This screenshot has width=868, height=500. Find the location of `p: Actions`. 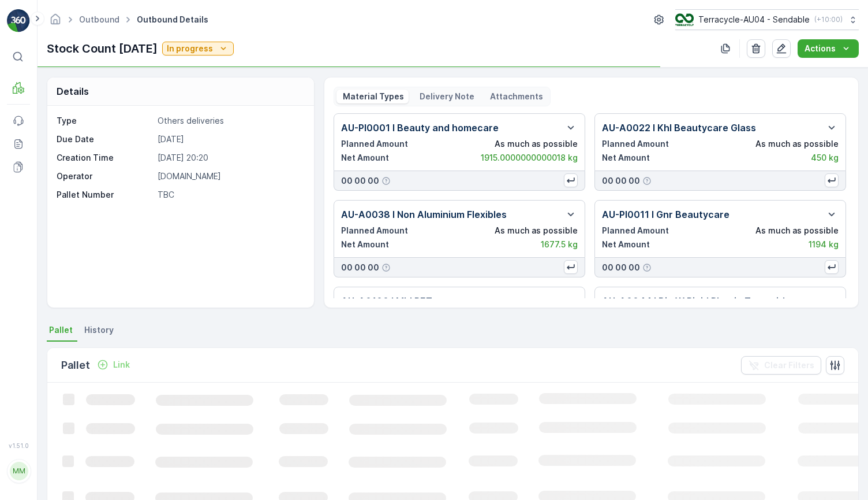

p: Actions is located at coordinates (820, 48).